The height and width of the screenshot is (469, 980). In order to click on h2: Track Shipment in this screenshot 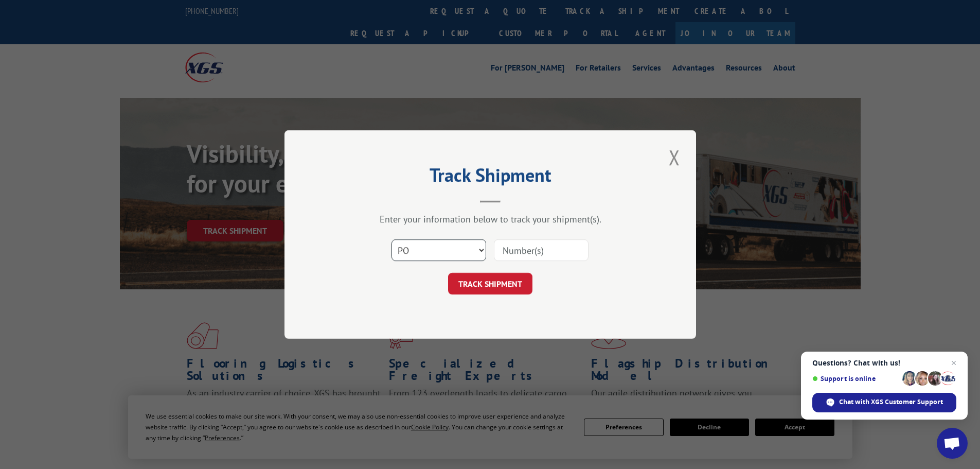, I will do `click(490, 177)`.